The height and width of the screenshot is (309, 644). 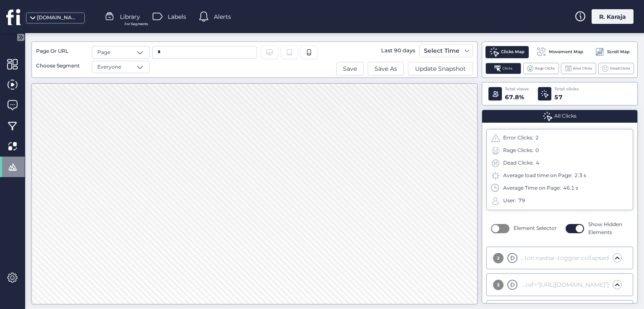 What do you see at coordinates (618, 52) in the screenshot?
I see `span: Scroll Map` at bounding box center [618, 52].